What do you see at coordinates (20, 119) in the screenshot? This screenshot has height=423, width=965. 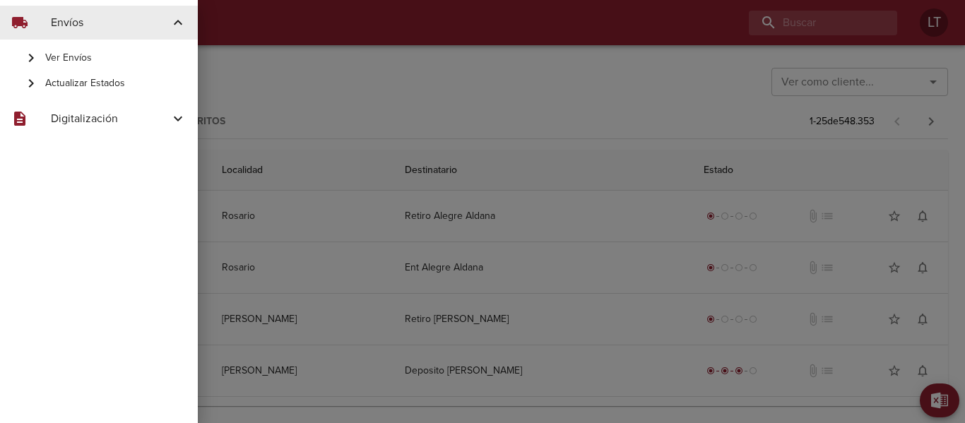 I see `span: description` at bounding box center [20, 119].